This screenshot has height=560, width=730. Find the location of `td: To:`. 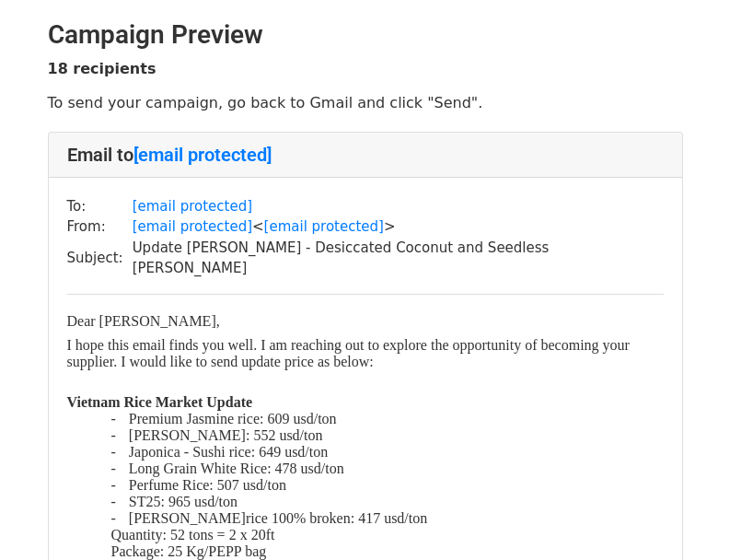

td: To: is located at coordinates (99, 206).